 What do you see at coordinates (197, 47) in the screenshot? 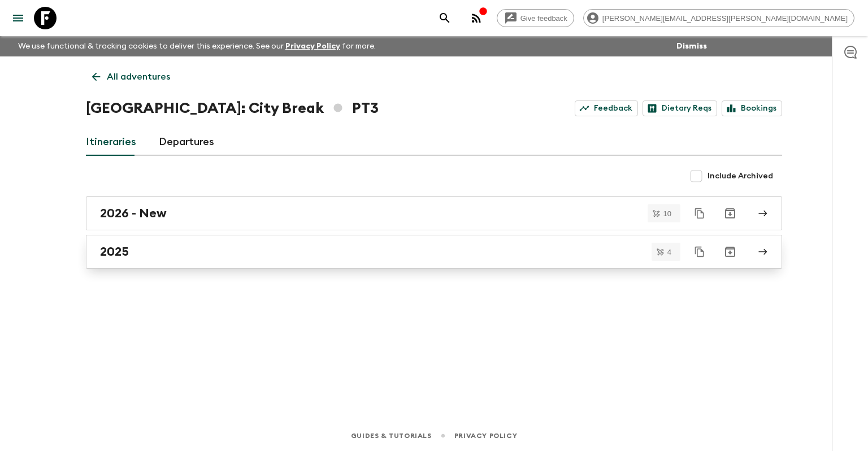
I see `p: We use functional & tracking cookies to deliver this experience. See our for more.` at bounding box center [197, 47].